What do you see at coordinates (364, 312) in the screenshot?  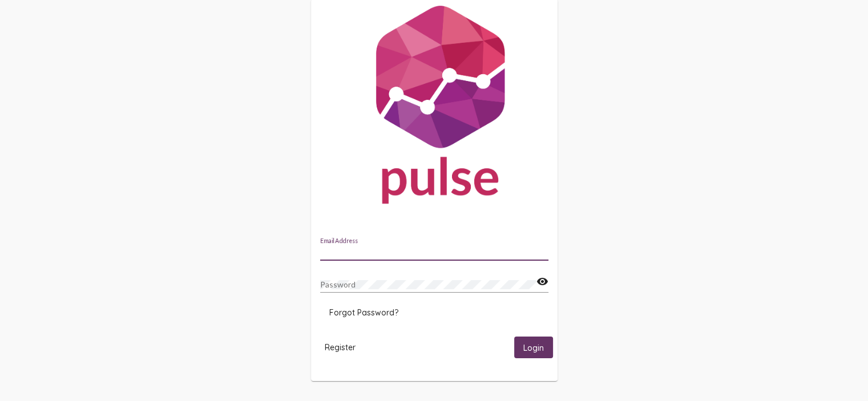 I see `span: Forgot Password?` at bounding box center [364, 312].